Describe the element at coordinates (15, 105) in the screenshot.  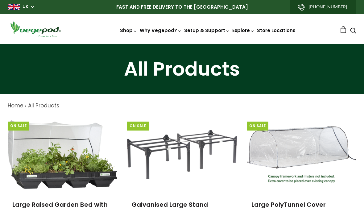
I see `span: Home` at that location.